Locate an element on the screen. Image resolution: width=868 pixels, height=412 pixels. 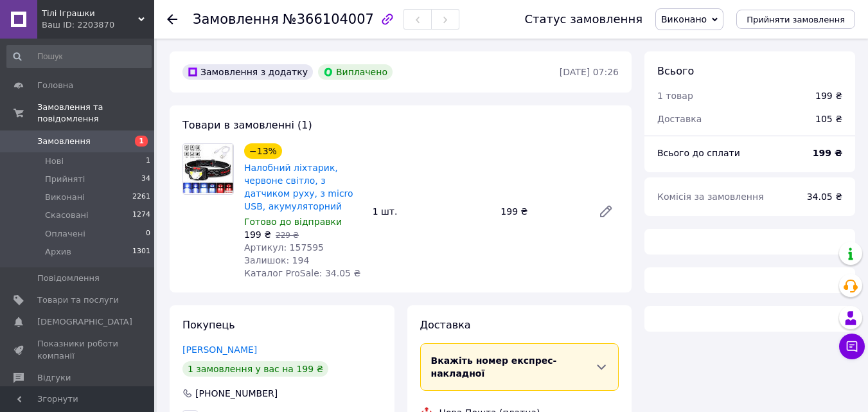
span: Показники роботи компанії is located at coordinates (78, 350).